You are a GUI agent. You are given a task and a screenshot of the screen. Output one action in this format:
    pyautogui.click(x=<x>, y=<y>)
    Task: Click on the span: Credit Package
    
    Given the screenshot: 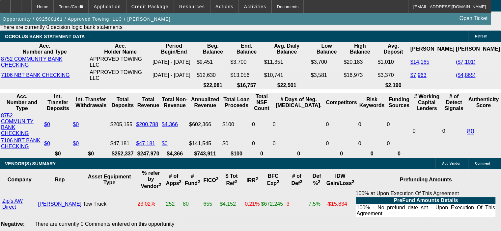 What is the action you would take?
    pyautogui.click(x=150, y=7)
    